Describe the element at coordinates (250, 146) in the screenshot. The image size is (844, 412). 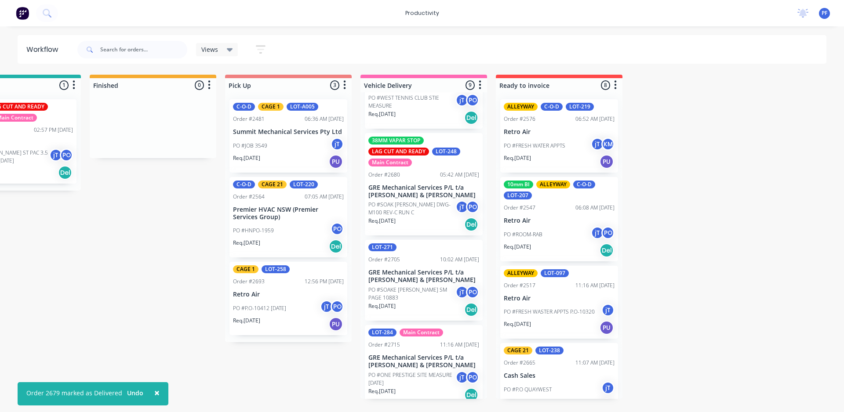
I see `p: PO #JOB 3549` at that location.